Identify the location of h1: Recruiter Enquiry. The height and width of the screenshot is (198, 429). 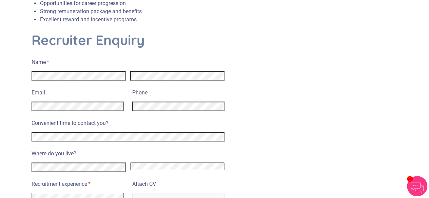
(128, 40).